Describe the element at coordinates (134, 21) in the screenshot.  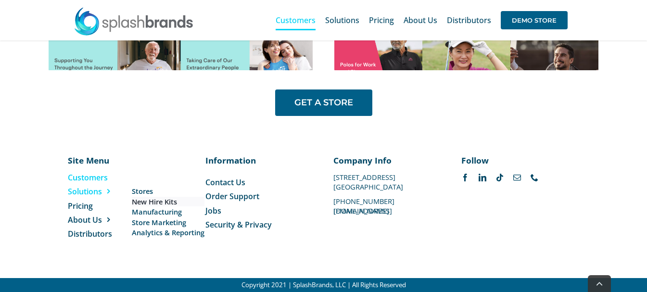
I see `img: SplashBrands.com Logo` at that location.